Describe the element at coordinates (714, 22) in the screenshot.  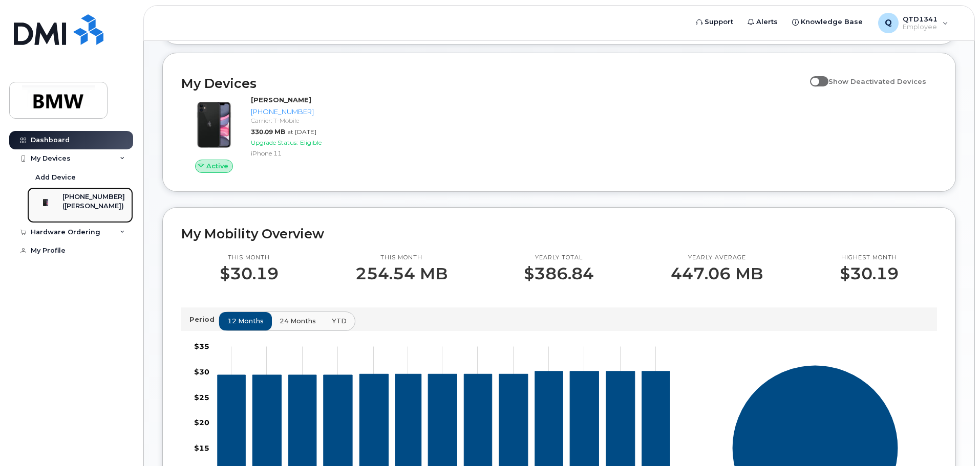
I see `a: Support` at that location.